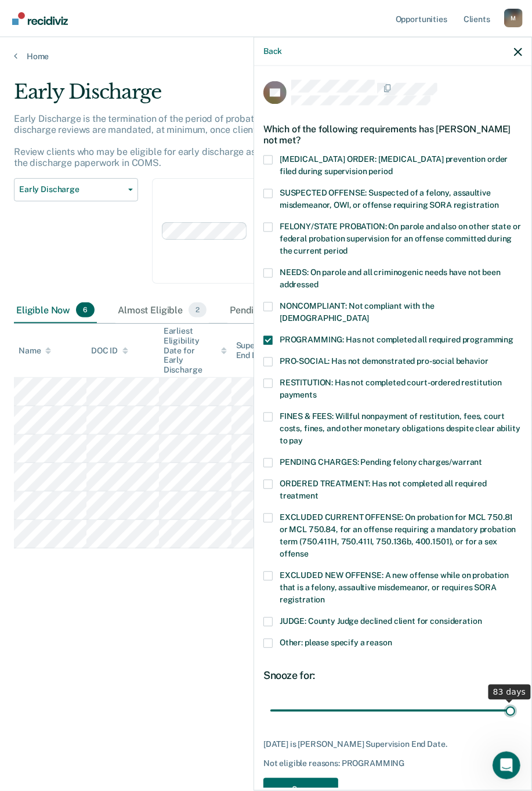 The image size is (532, 791). What do you see at coordinates (390, 278) in the screenshot?
I see `span: NEEDS: On parole and all criminogenic needs have not been addressed` at bounding box center [390, 278].